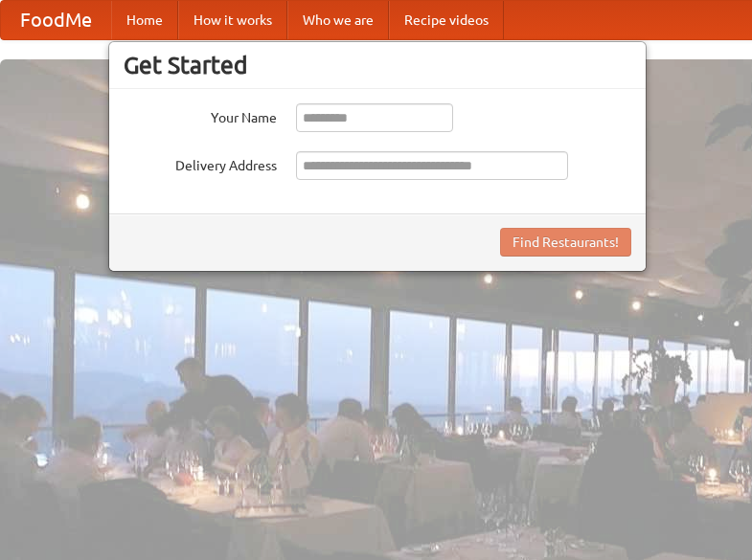 The width and height of the screenshot is (752, 560). Describe the element at coordinates (377, 65) in the screenshot. I see `h3: Get Started` at that location.